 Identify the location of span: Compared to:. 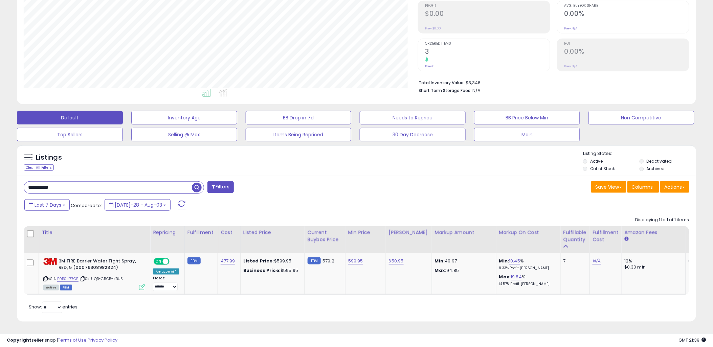
(86, 205).